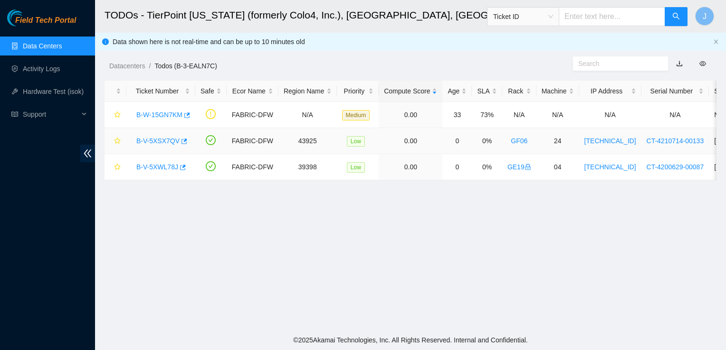 Image resolution: width=726 pixels, height=350 pixels. Describe the element at coordinates (210, 114) in the screenshot. I see `span: exclamation-circle` at that location.